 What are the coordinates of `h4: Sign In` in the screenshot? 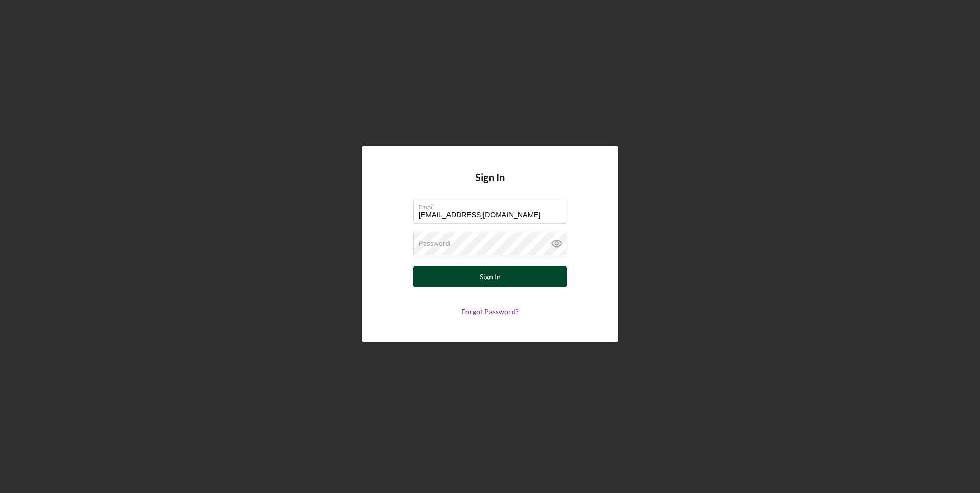 It's located at (490, 185).